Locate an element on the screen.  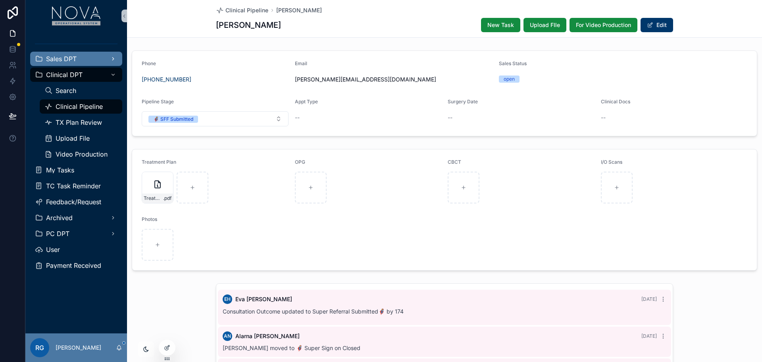
span: Upload File is located at coordinates (73, 138).